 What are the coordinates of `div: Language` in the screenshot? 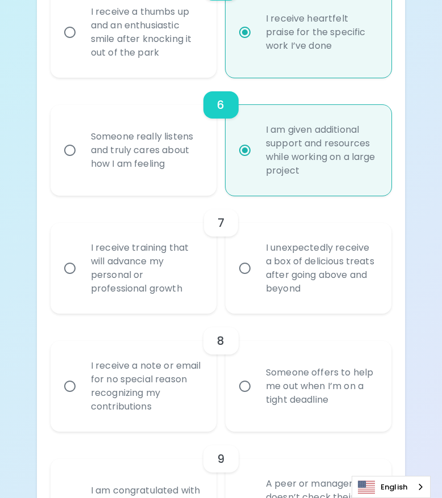 It's located at (390, 487).